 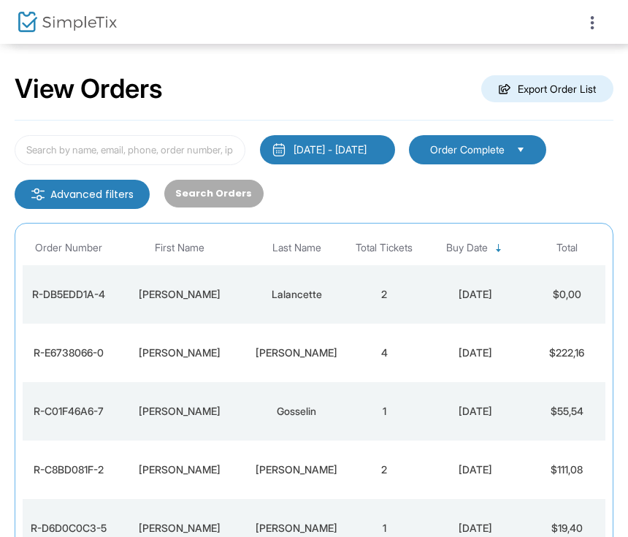 What do you see at coordinates (68, 528) in the screenshot?
I see `div: R-D6D0C0C3-5` at bounding box center [68, 528].